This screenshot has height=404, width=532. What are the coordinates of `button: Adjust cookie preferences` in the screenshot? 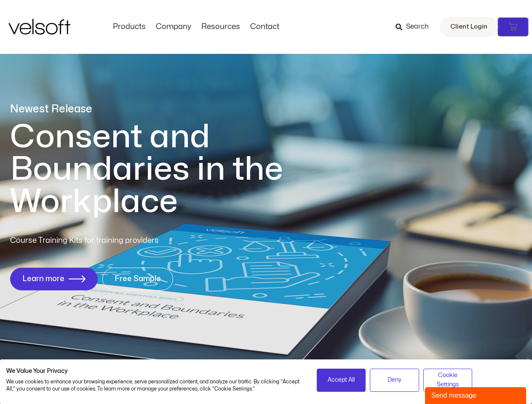 It's located at (448, 380).